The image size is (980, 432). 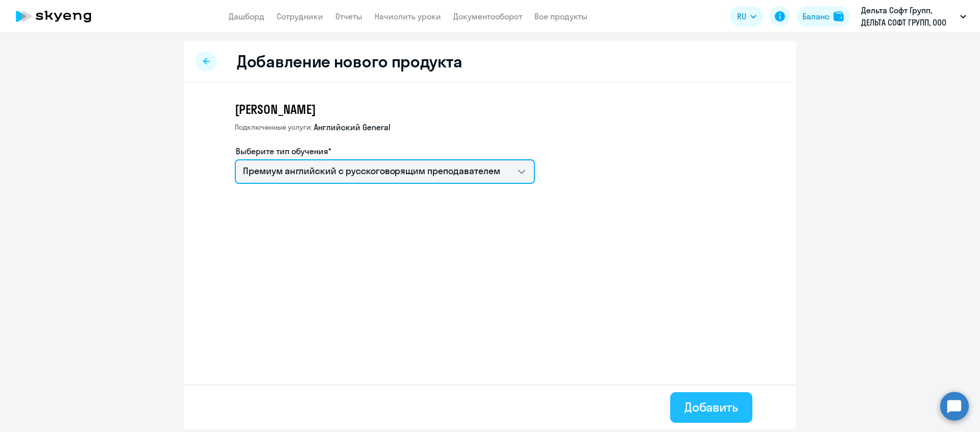 I want to click on a: Отчеты, so click(x=348, y=16).